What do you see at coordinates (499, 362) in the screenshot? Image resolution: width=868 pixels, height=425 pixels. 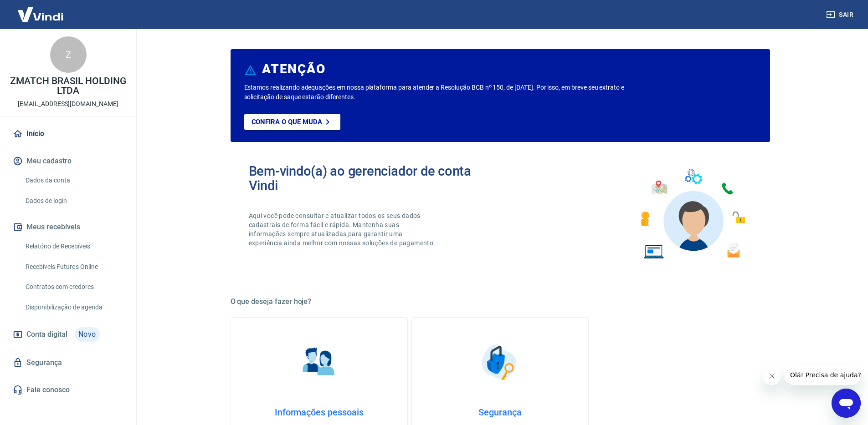 I see `img: Segurança` at bounding box center [499, 362].